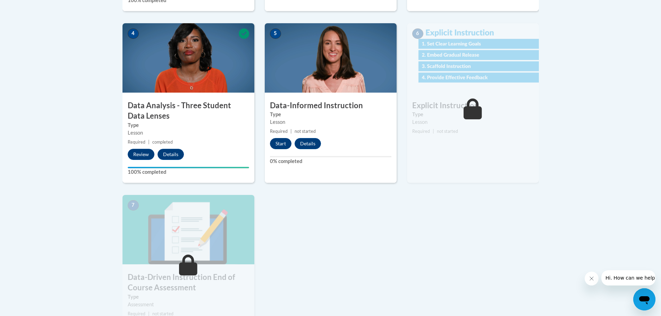 Image resolution: width=661 pixels, height=316 pixels. Describe the element at coordinates (418, 34) in the screenshot. I see `span: 6` at that location.